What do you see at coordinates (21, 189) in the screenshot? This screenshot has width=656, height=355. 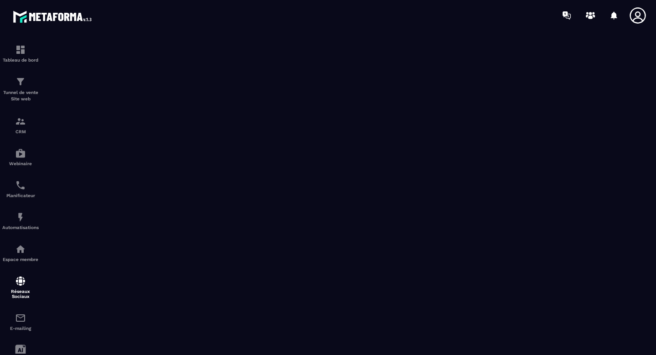 I see `a: schedulerschedulerPlanificateur` at bounding box center [21, 189].